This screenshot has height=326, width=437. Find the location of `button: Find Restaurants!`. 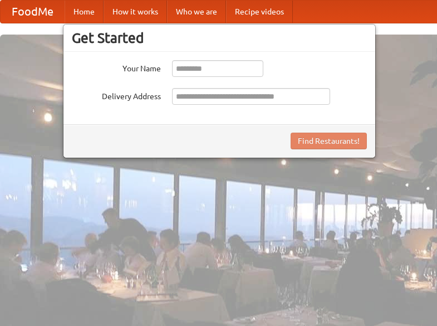

button: Find Restaurants! is located at coordinates (329, 141).